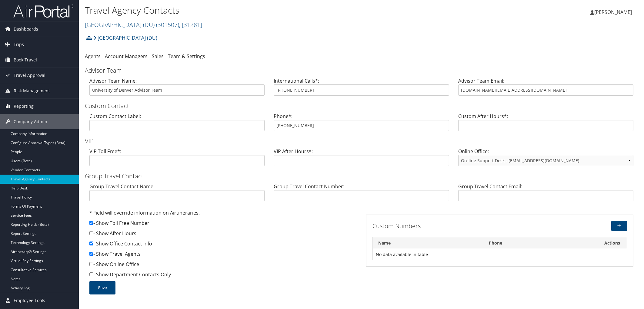 This screenshot has width=644, height=309. I want to click on div: - Show After Hours, so click(223, 235).